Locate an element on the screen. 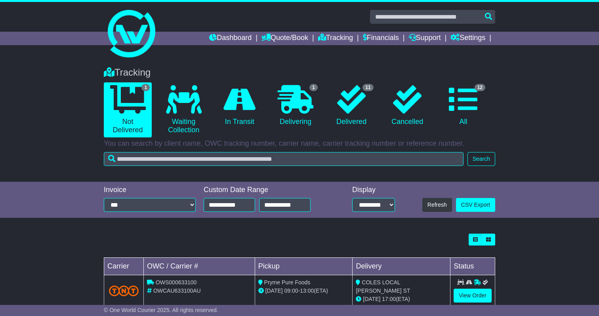 The image size is (599, 316). div: Custom Date Range is located at coordinates (266, 190).